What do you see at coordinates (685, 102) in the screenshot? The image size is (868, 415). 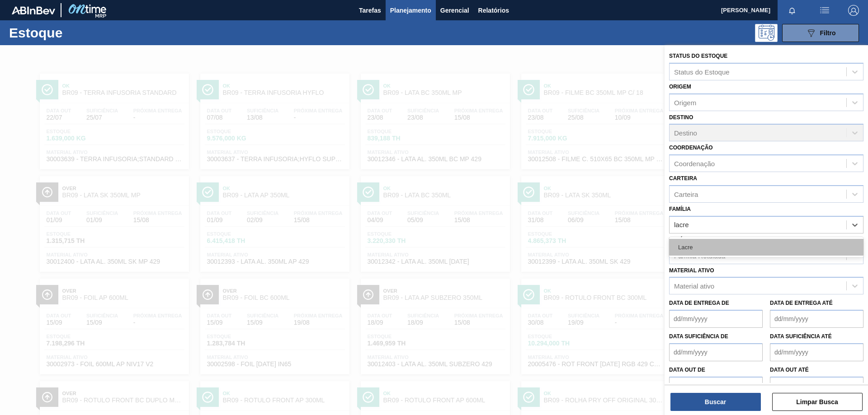 I see `div: Origem` at bounding box center [685, 102].